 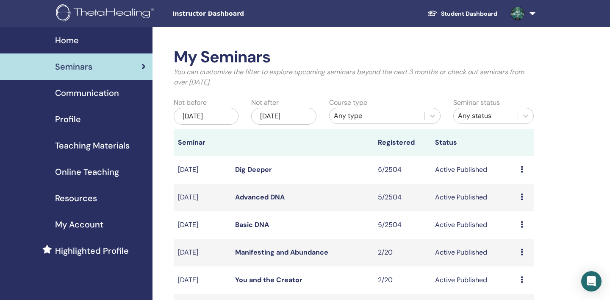 What do you see at coordinates (265, 103) in the screenshot?
I see `label: Not after` at bounding box center [265, 103].